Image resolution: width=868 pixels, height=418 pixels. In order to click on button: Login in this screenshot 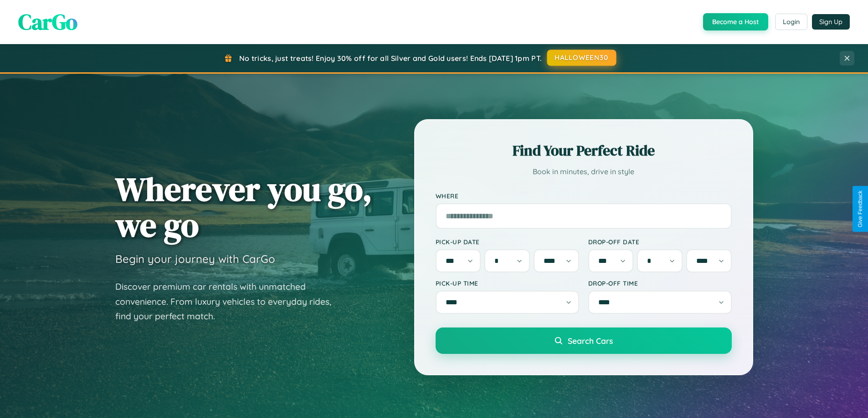, I will do `click(791, 22)`.